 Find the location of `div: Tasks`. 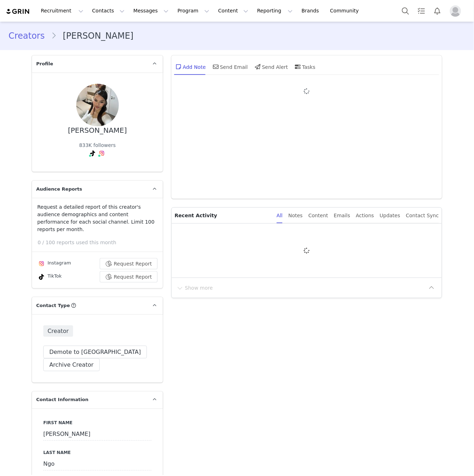

div: Tasks is located at coordinates (305, 67).